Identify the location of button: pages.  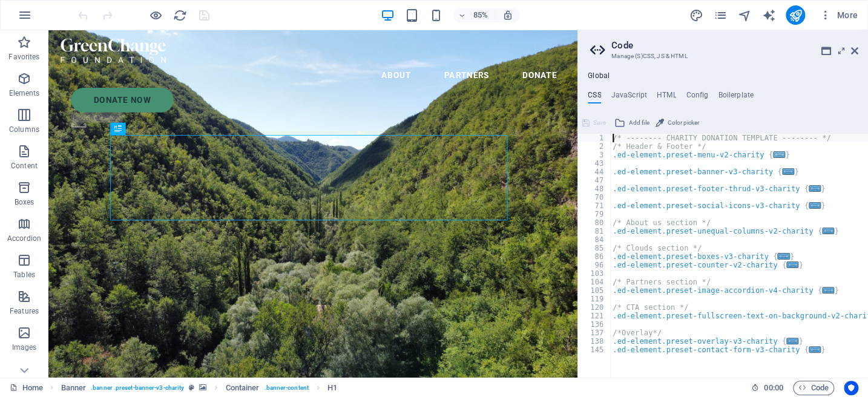
(720, 15).